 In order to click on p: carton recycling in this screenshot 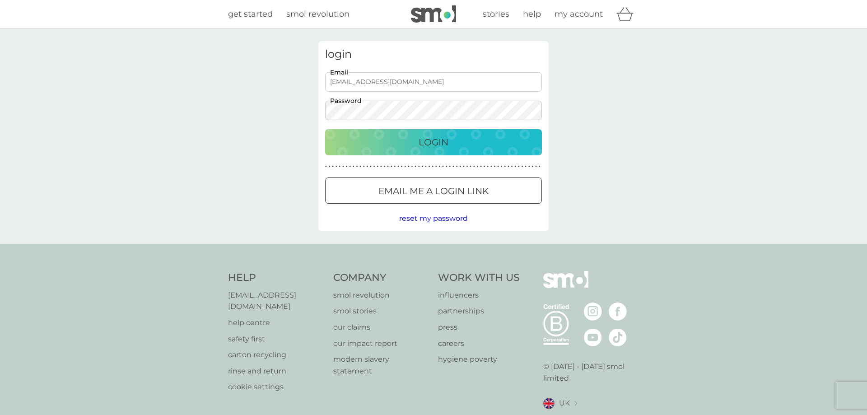, I will do `click(276, 355)`.